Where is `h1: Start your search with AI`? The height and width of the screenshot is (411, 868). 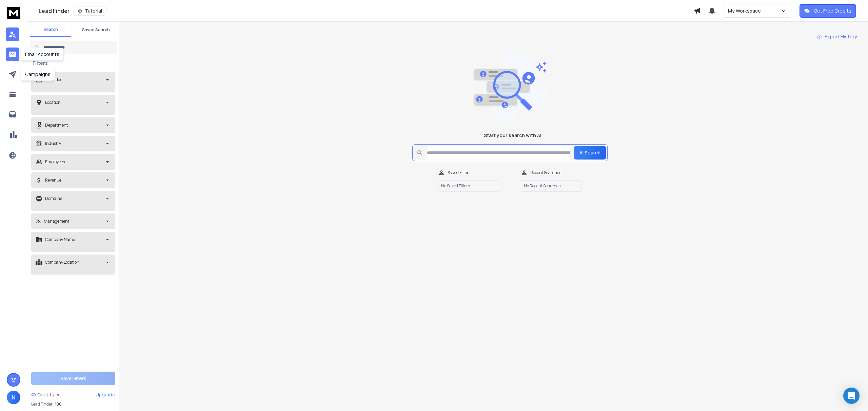
h1: Start your search with AI is located at coordinates (513, 135).